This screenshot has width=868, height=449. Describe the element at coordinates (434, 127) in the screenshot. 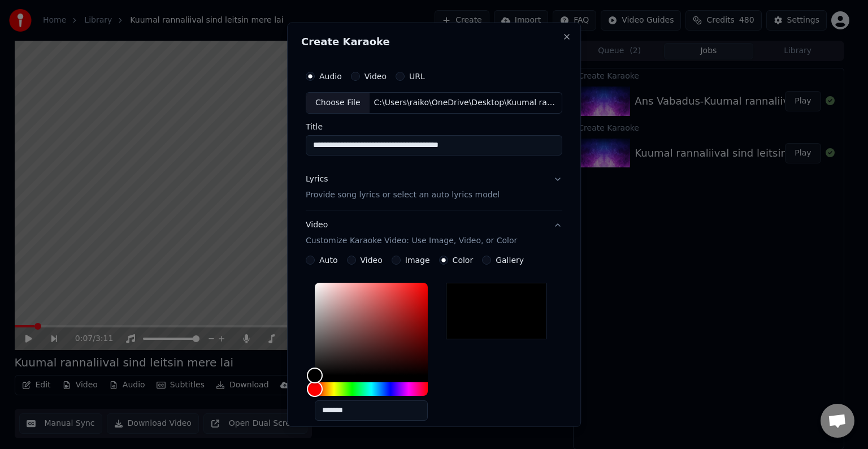

I see `label: Title` at that location.